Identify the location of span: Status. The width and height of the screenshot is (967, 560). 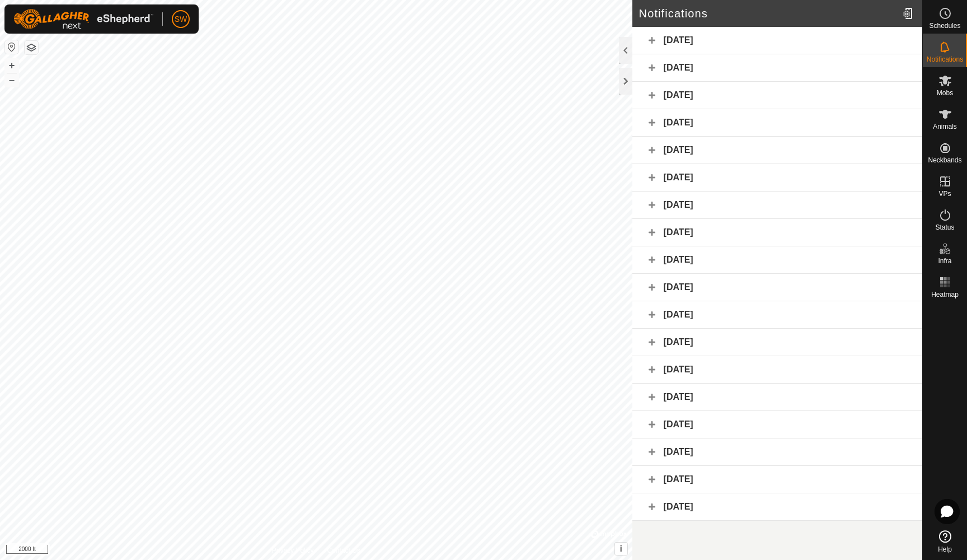
(945, 227).